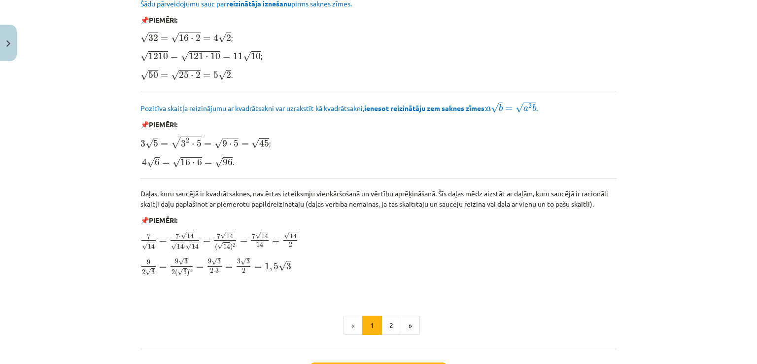 Image resolution: width=757 pixels, height=364 pixels. What do you see at coordinates (379, 199) in the screenshot?
I see `p: Daļas, kuru saucējā ir kvadrātsaknes, nav ērtas izteiksmju vienkāršošanā un vērtību aprēķināšanā....` at bounding box center [379, 199].